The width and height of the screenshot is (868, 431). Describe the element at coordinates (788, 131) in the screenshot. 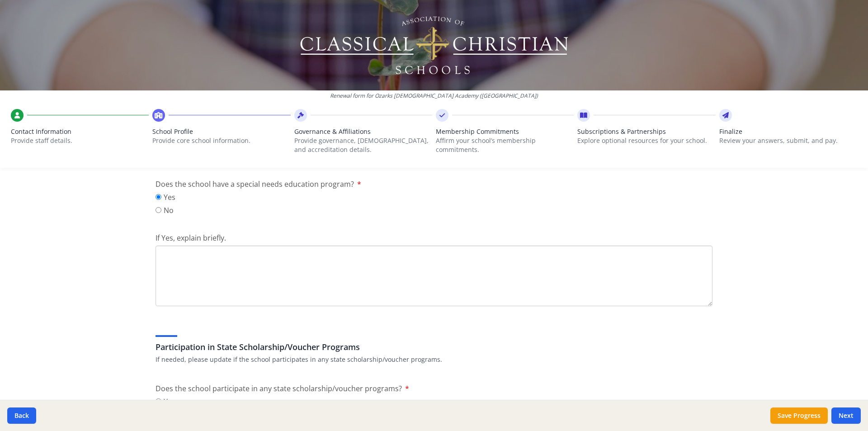

I see `span: Finalize` at that location.